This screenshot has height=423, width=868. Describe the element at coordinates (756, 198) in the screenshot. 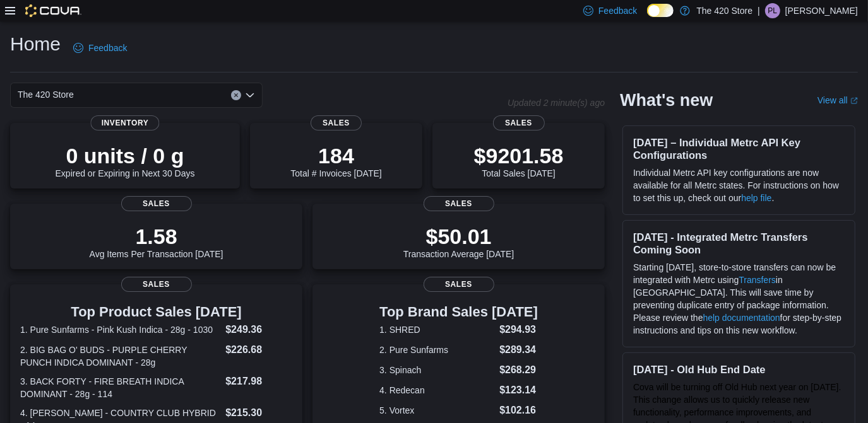

I see `a: help file` at that location.